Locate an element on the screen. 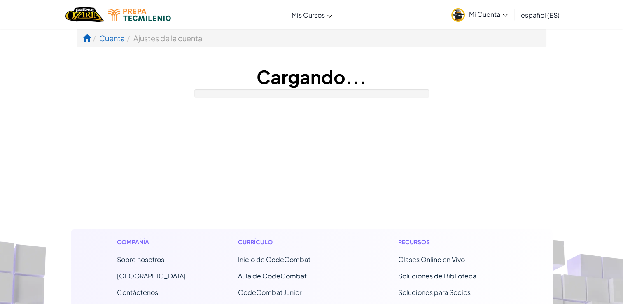 The width and height of the screenshot is (623, 304). a: Sobre nosotros is located at coordinates (140, 259).